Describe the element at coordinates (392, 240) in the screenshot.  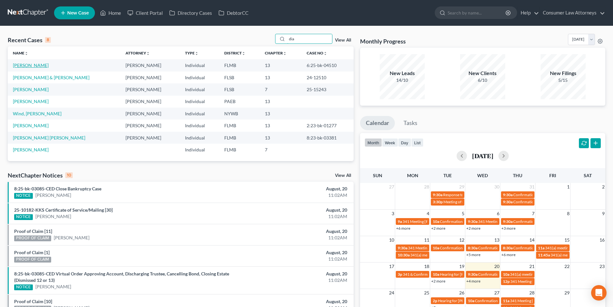
I see `span: 10` at that location.